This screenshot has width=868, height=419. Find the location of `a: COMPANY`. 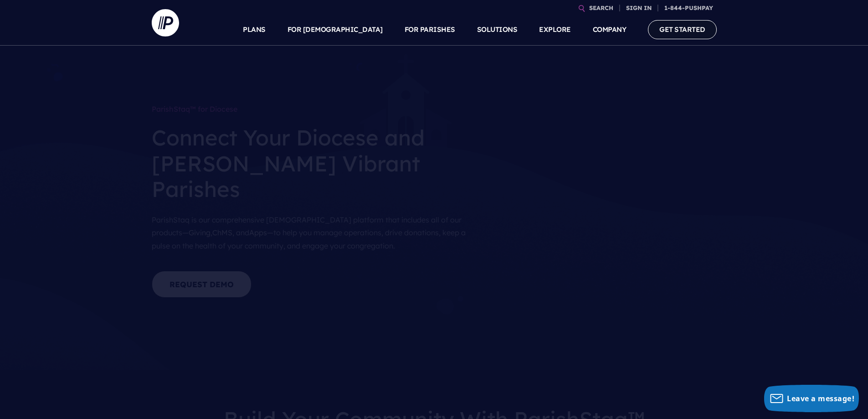

a: COMPANY is located at coordinates (610, 30).